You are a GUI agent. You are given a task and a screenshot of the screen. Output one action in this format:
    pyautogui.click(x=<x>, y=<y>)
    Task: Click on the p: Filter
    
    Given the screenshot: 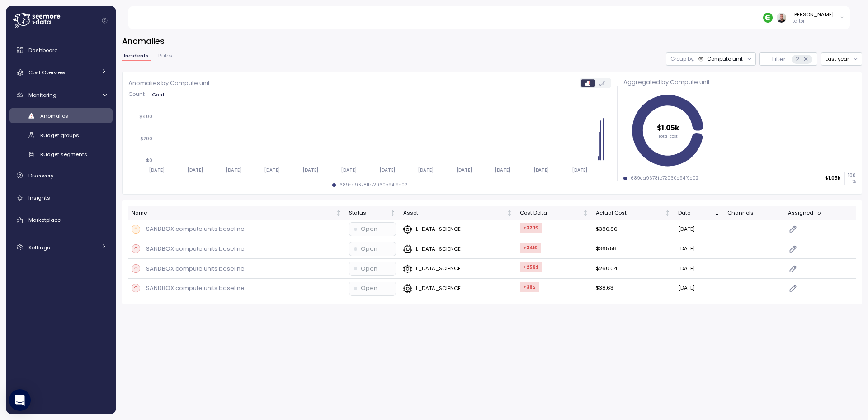 What is the action you would take?
    pyautogui.click(x=779, y=59)
    